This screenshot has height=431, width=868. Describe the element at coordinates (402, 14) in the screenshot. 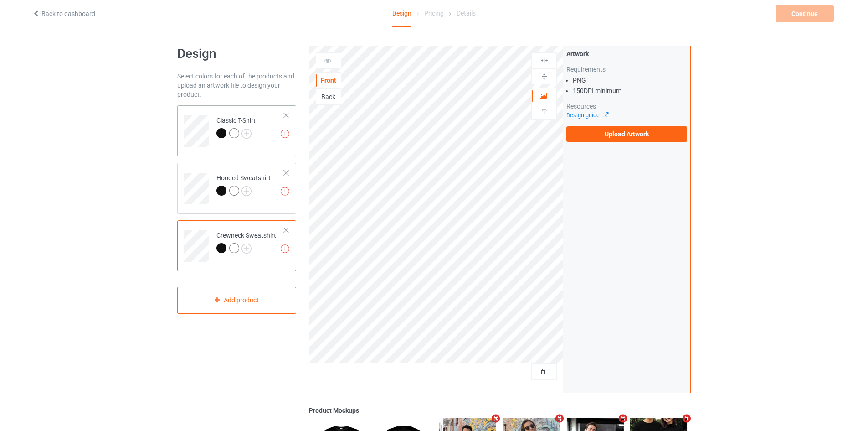

I see `div: Design` at that location.